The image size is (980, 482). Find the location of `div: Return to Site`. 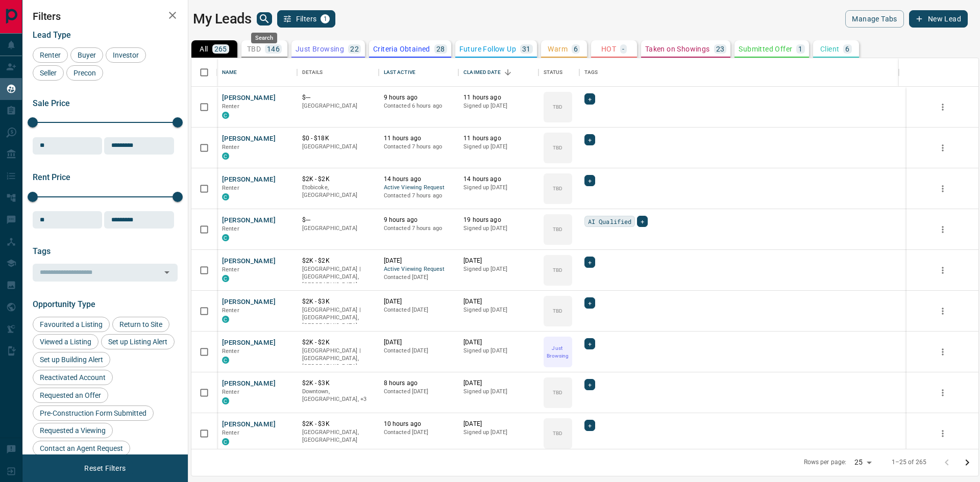

div: Return to Site is located at coordinates (141, 324).